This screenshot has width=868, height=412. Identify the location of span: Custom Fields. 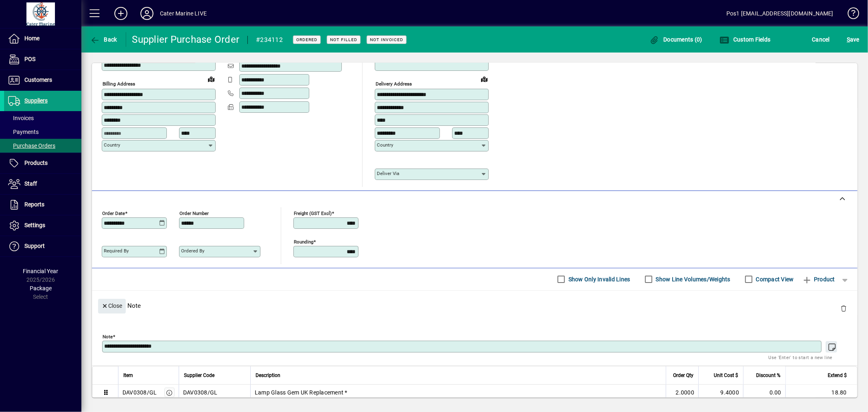
(745, 39).